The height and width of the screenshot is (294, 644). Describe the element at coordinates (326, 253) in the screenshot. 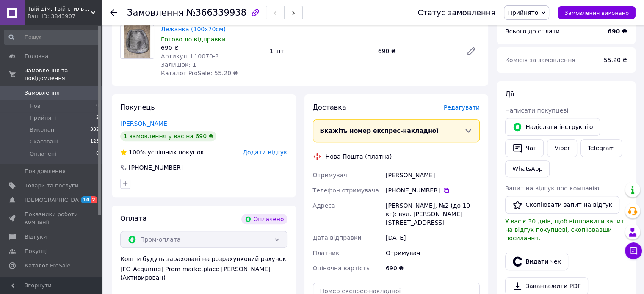

I see `span: Платник` at that location.